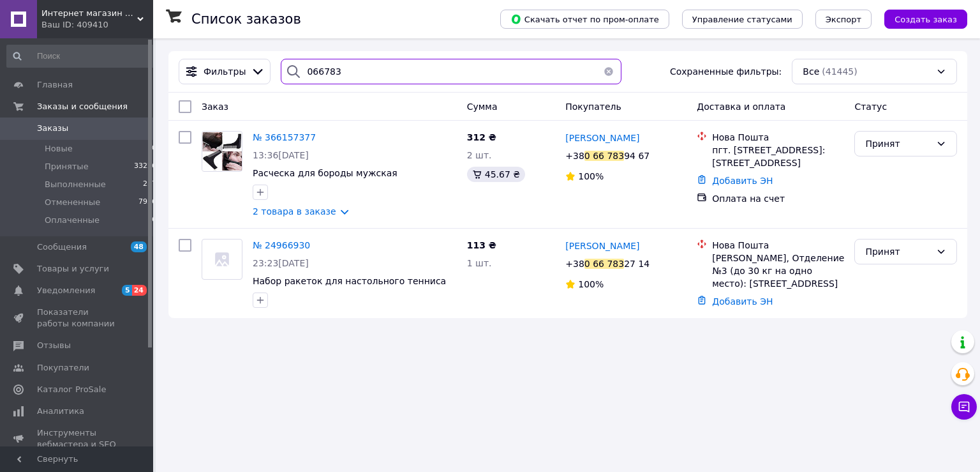 The width and height of the screenshot is (980, 472). Describe the element at coordinates (482, 138) in the screenshot. I see `span: 312 ₴` at that location.